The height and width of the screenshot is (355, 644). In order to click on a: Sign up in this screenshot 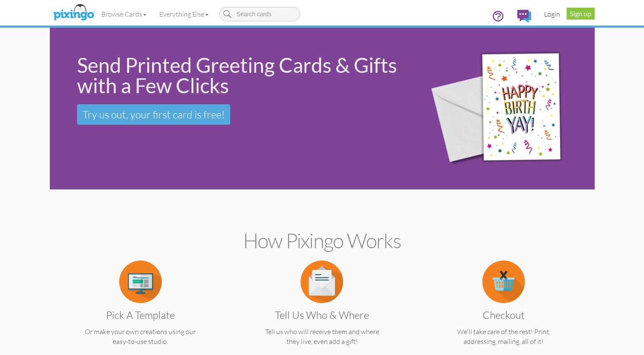, I will do `click(581, 14)`.